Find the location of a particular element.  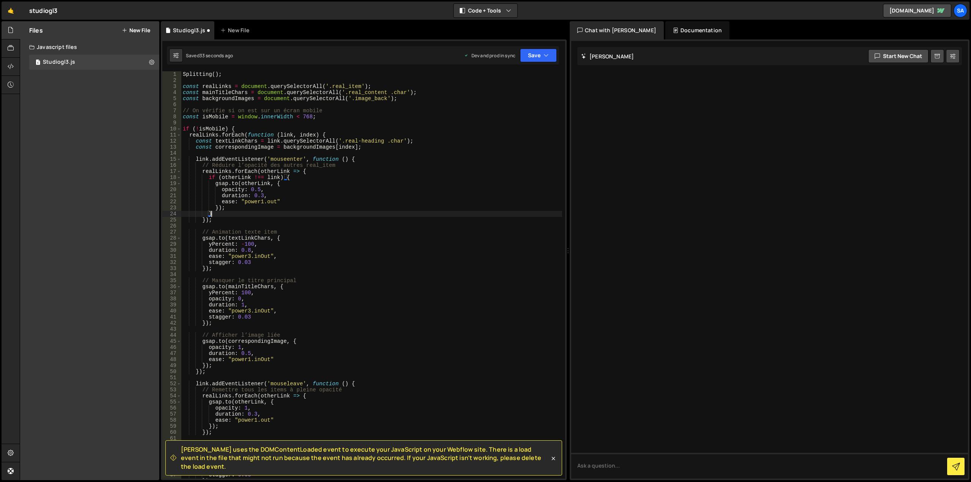

div: Javascript files is located at coordinates (90, 47).